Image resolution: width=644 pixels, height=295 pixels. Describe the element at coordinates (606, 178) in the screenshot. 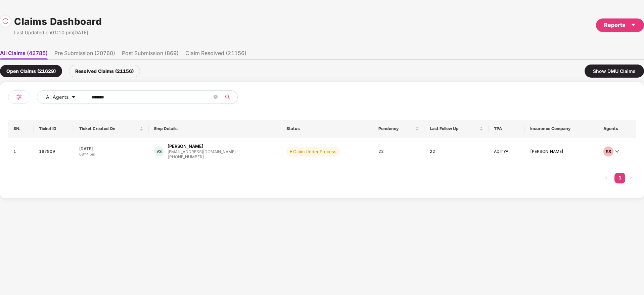

I see `span: left` at that location.